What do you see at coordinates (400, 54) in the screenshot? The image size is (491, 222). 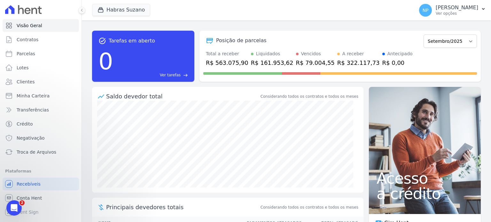 I see `div: Antecipado` at bounding box center [400, 54].